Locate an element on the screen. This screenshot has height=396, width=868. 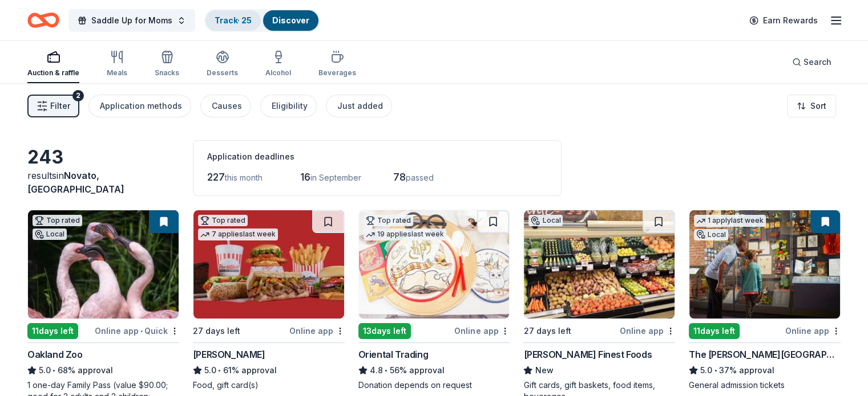
span: passed is located at coordinates (419, 177).